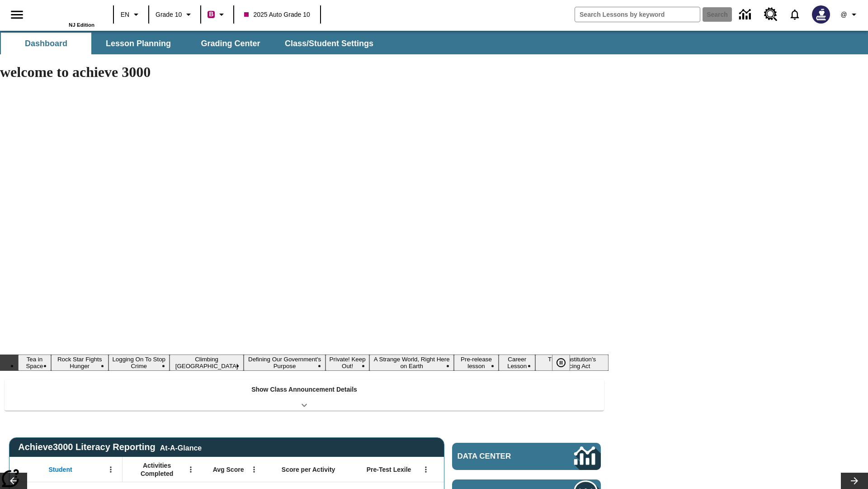 The height and width of the screenshot is (489, 868). What do you see at coordinates (174, 14) in the screenshot?
I see `button: Grade: Grade 10, Select a grade` at bounding box center [174, 14].